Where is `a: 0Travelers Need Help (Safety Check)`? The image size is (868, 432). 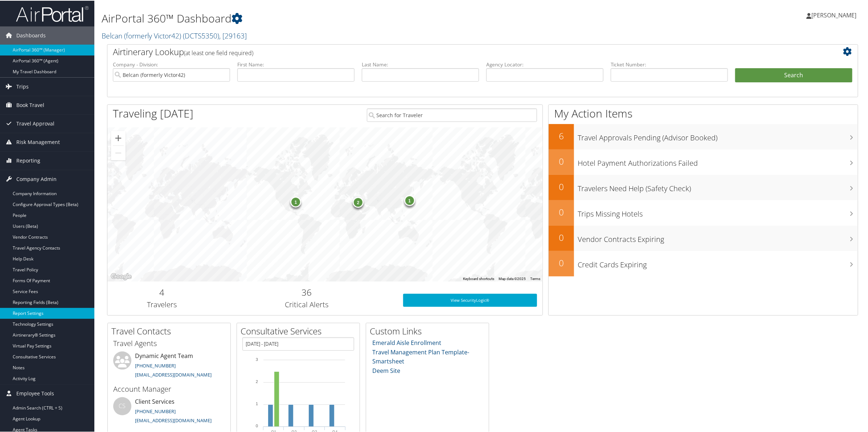 a: 0Travelers Need Help (Safety Check) is located at coordinates (703, 187).